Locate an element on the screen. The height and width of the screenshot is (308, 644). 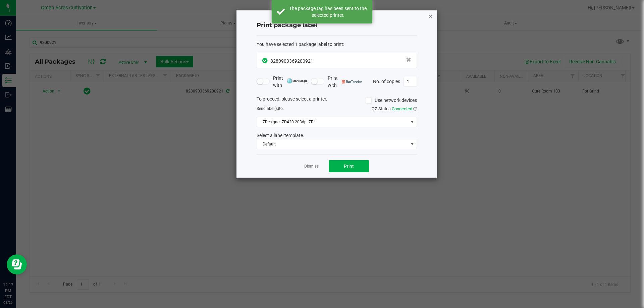
h4: Print package label is located at coordinates (337, 26).